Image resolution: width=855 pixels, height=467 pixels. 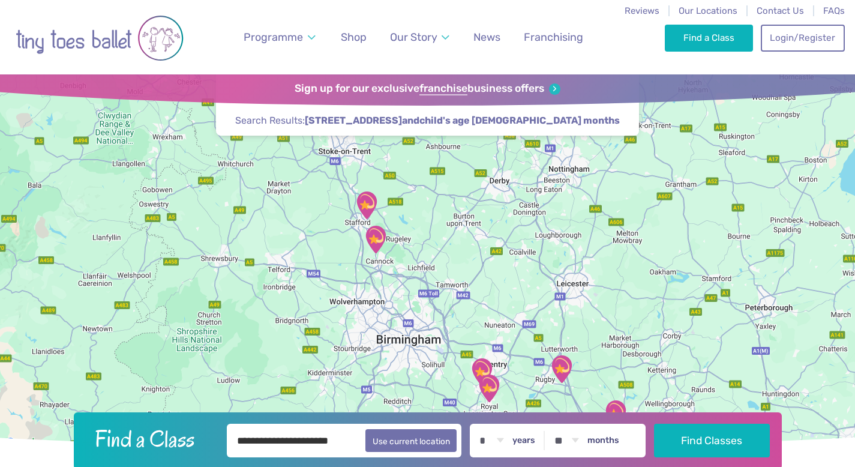 What do you see at coordinates (462, 120) in the screenshot?
I see `strong: and` at bounding box center [462, 120].